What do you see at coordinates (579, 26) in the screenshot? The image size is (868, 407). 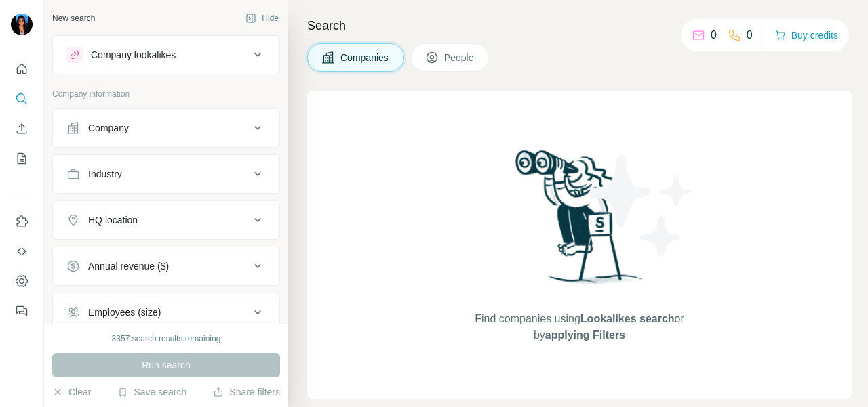 I see `h4: Search` at bounding box center [579, 26].